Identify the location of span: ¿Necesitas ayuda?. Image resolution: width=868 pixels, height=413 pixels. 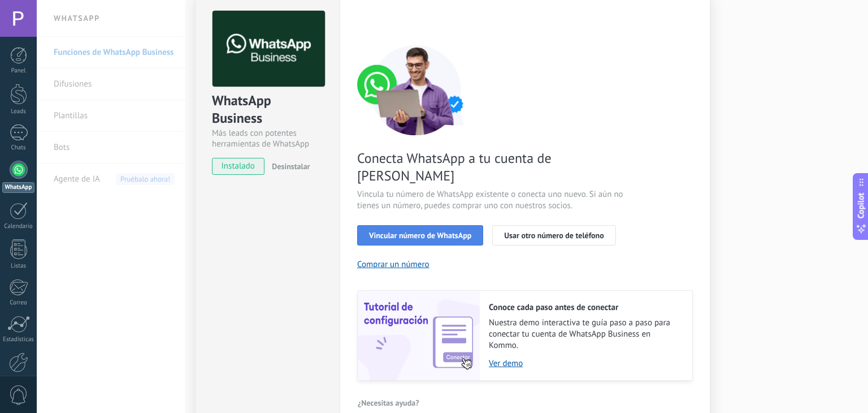
(388, 403).